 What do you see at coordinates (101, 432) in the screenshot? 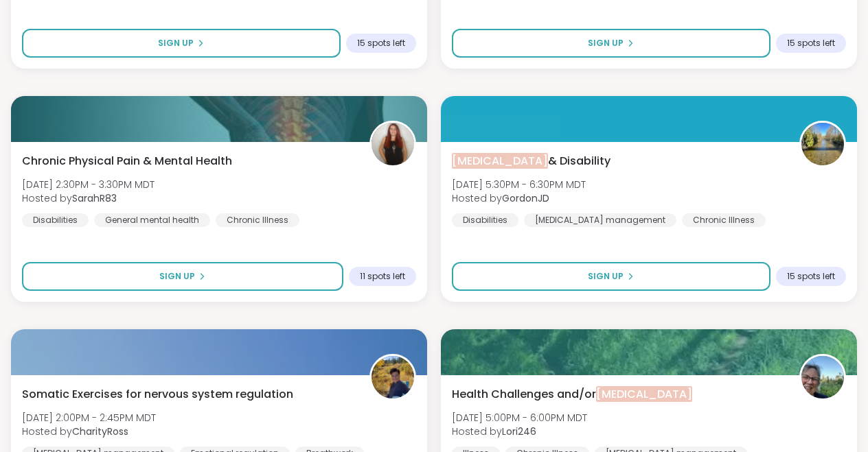
I see `b: CharityRoss` at bounding box center [101, 432].